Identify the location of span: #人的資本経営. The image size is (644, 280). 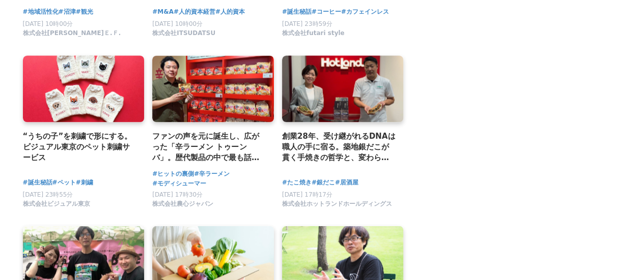
(195, 12).